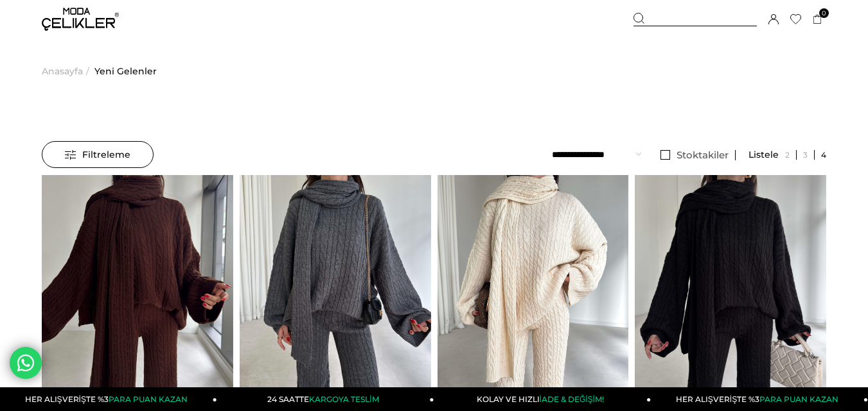 The width and height of the screenshot is (868, 411). What do you see at coordinates (80, 19) in the screenshot?
I see `img: logo` at bounding box center [80, 19].